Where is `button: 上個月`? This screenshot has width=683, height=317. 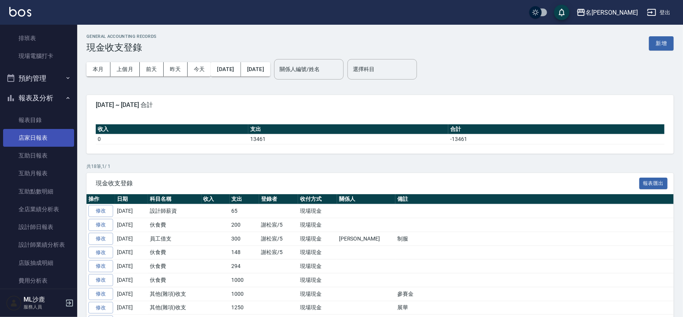 button: 上個月 is located at coordinates (125, 69).